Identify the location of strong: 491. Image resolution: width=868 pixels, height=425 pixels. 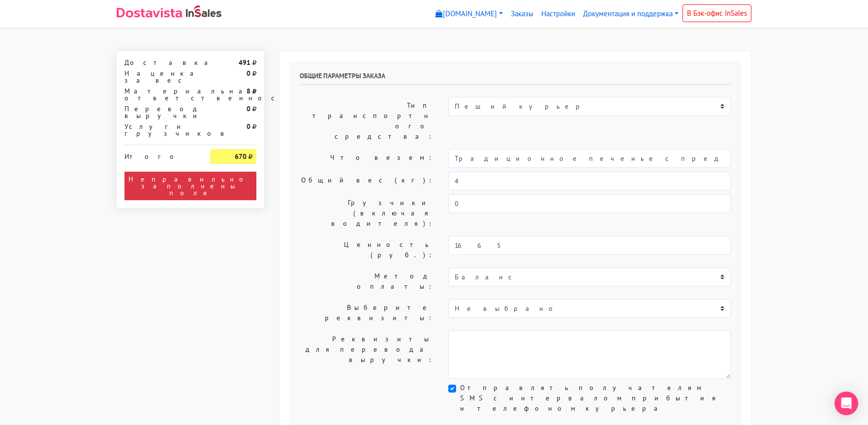
(245, 63).